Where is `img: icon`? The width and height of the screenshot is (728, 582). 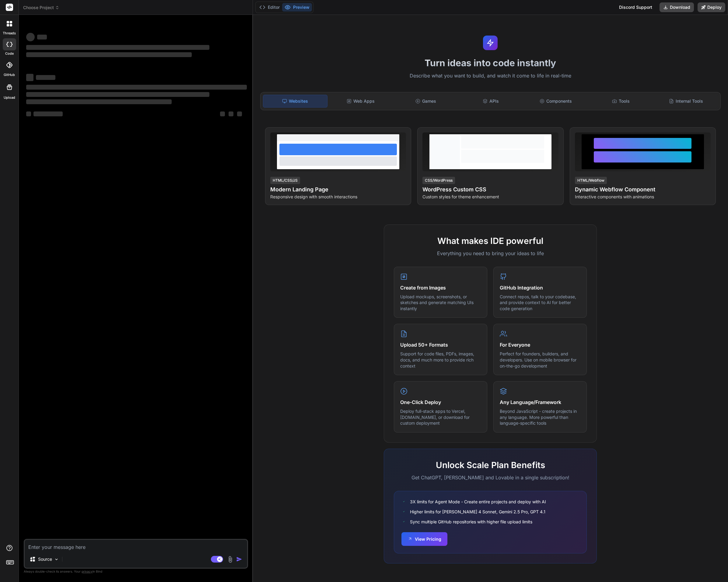
img: icon is located at coordinates (239, 560).